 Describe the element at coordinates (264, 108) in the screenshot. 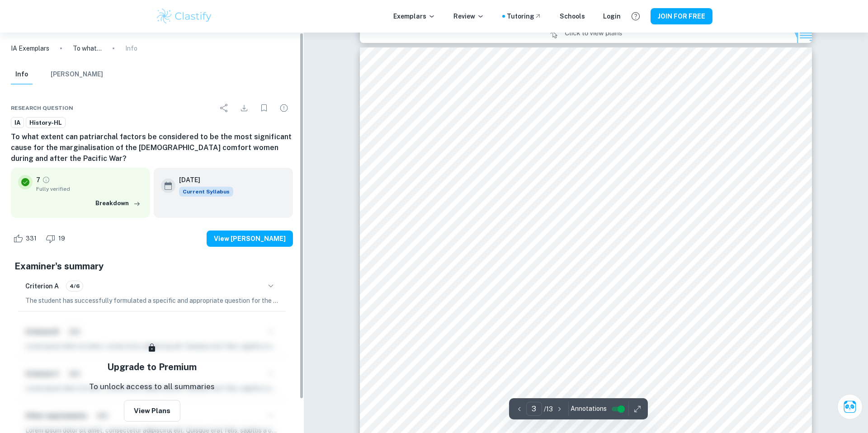

I see `div: Bookmark` at that location.